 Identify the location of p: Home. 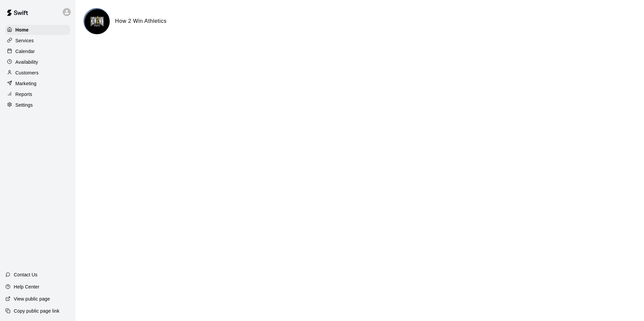
(22, 30).